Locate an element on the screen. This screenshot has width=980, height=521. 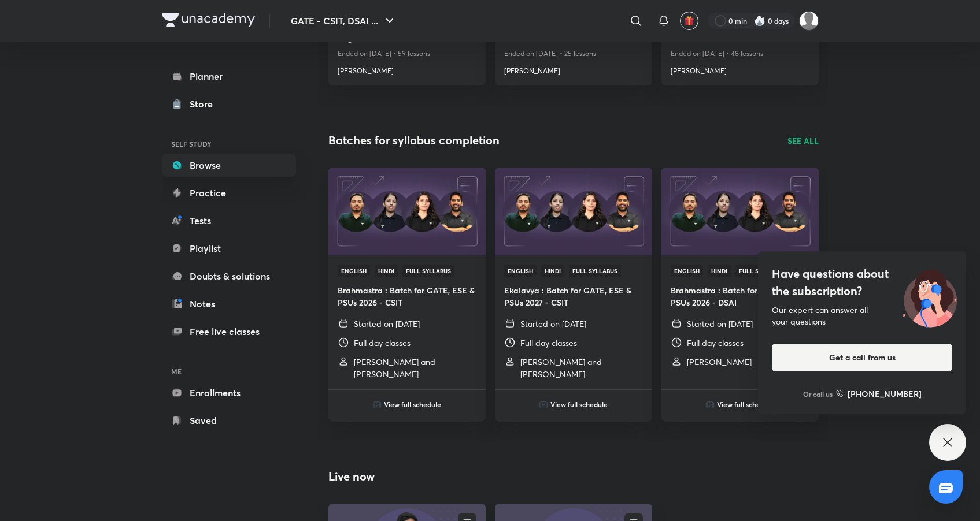
h4: Ekalavya : Batch for GATE, ESE & PSUs 2027 - CSIT is located at coordinates (573, 297).